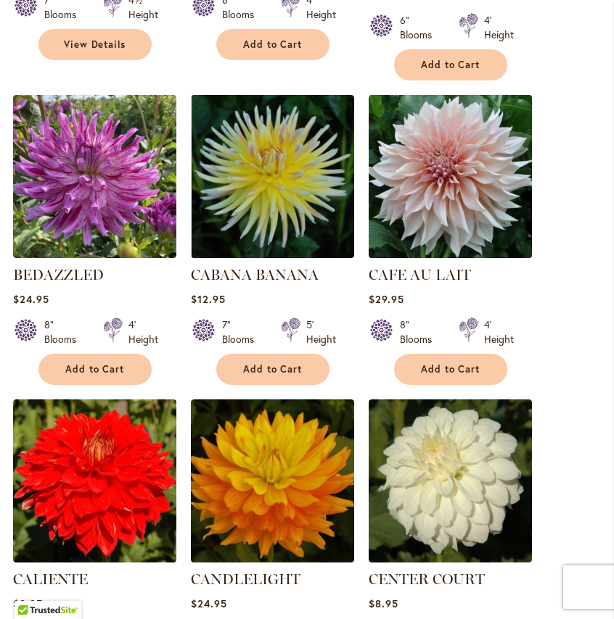 The image size is (614, 619). I want to click on img: Café Au Lait, so click(450, 176).